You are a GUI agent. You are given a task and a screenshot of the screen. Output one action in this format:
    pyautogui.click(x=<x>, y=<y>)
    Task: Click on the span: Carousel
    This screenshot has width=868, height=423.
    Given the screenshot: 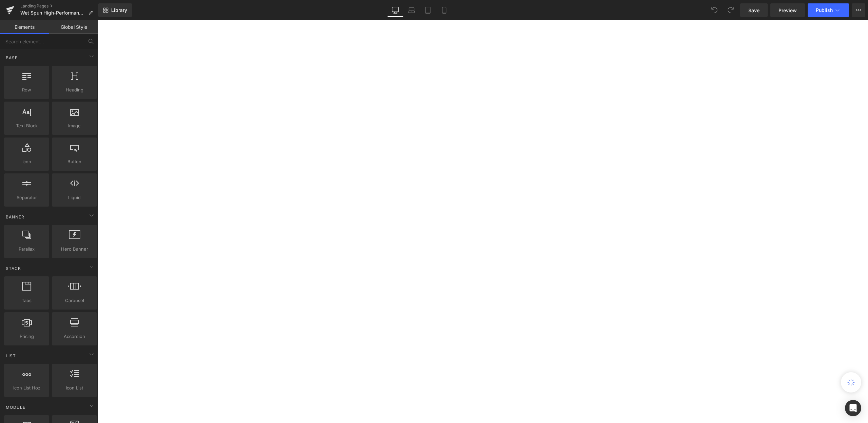 What is the action you would take?
    pyautogui.click(x=74, y=301)
    